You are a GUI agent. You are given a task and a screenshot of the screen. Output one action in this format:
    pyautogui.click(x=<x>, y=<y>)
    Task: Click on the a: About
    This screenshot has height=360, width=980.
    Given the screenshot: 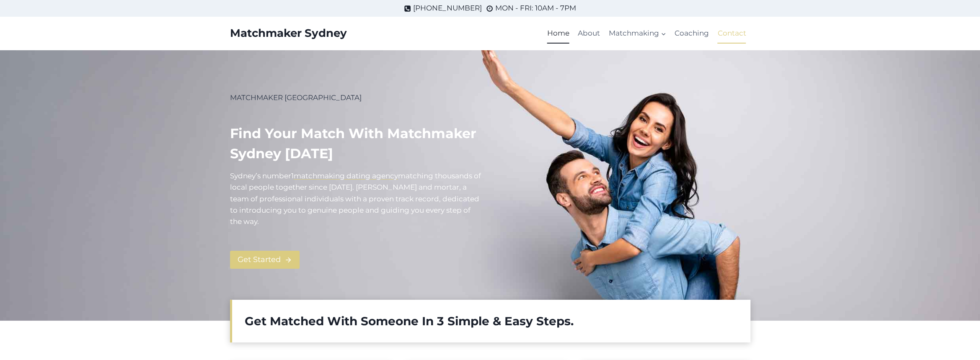 What is the action you would take?
    pyautogui.click(x=589, y=33)
    